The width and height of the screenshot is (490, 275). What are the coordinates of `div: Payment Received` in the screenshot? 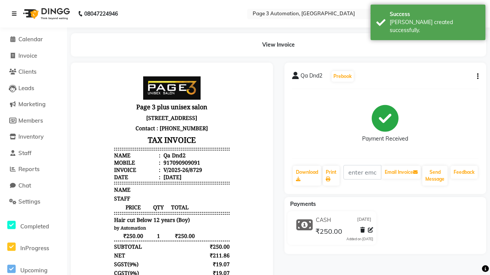 It's located at (385, 139).